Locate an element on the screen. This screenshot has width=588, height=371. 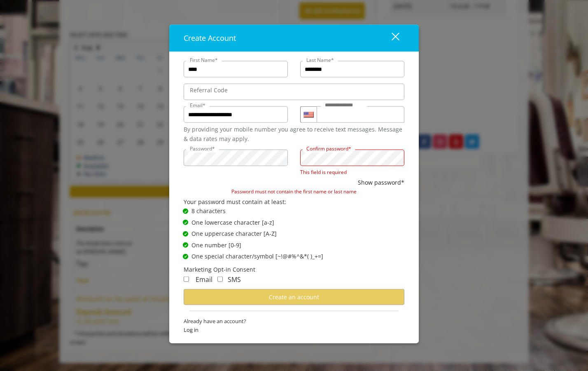
span: Create an account is located at coordinates (294, 296).